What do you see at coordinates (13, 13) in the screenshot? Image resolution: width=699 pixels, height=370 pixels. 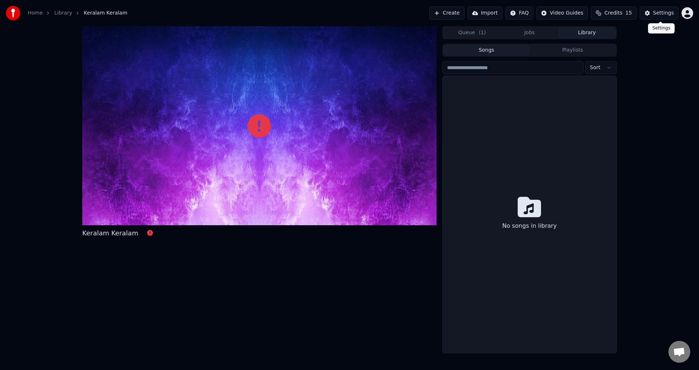 I see `img: youka` at bounding box center [13, 13].